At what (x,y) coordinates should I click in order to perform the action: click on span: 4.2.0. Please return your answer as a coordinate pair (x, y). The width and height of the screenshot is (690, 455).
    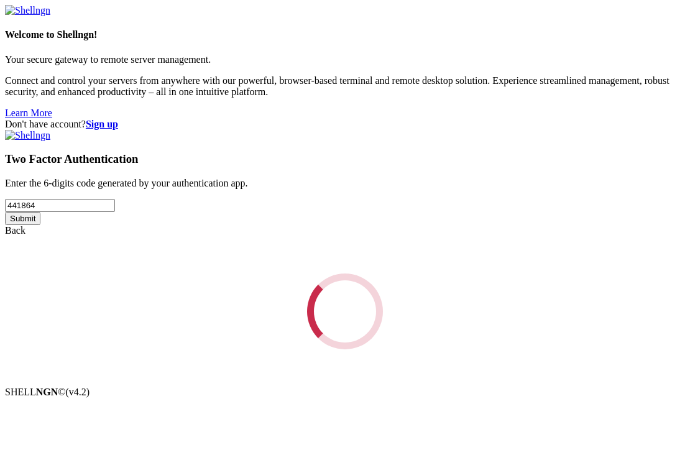
    Looking at the image, I should click on (78, 392).